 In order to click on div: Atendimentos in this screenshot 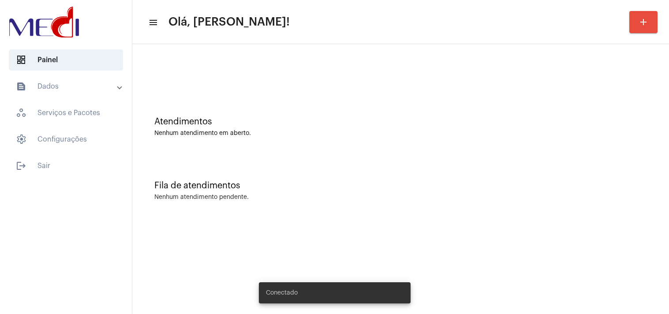, I will do `click(401, 122)`.